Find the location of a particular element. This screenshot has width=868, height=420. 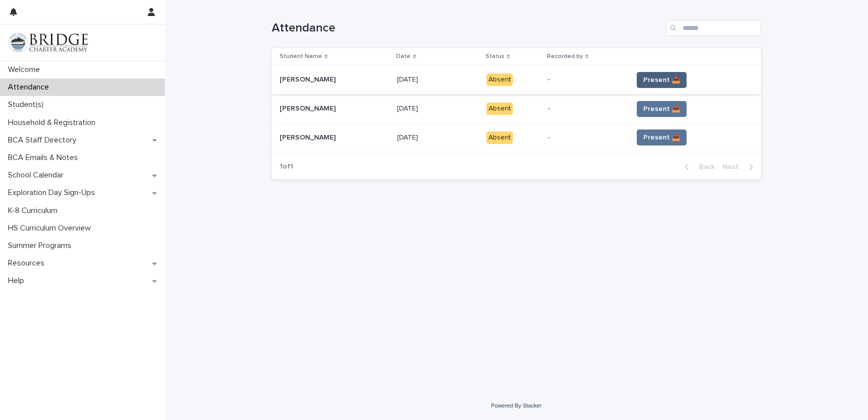

p: BCA Staff Directory is located at coordinates (44, 140).